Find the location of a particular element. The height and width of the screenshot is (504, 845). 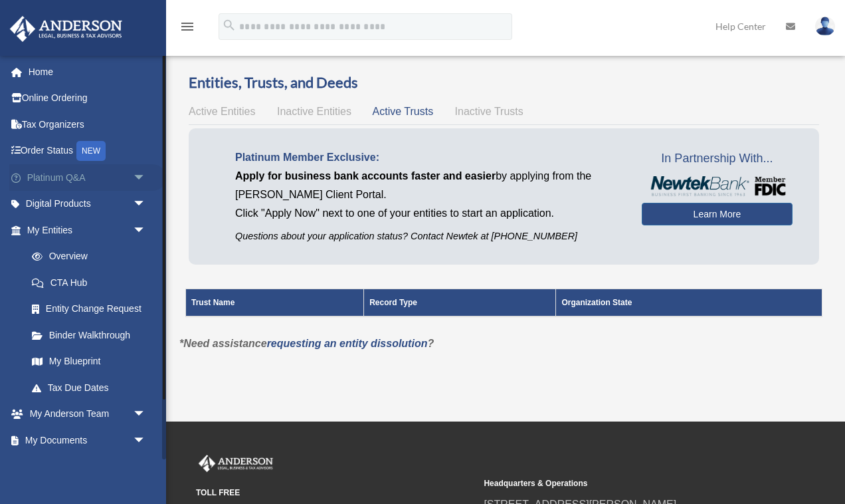

a: My Documentsarrow_drop_down is located at coordinates (88, 440).